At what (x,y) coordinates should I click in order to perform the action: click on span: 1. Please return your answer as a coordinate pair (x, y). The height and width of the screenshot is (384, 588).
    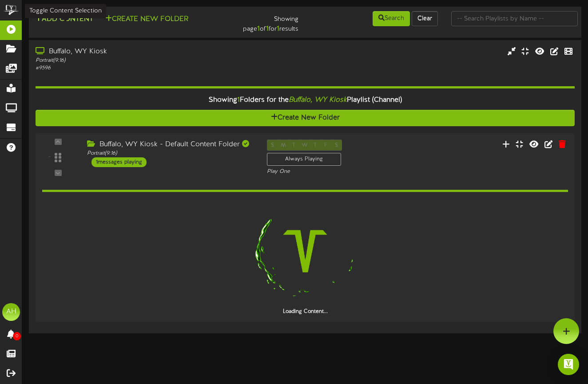
    Looking at the image, I should click on (239, 100).